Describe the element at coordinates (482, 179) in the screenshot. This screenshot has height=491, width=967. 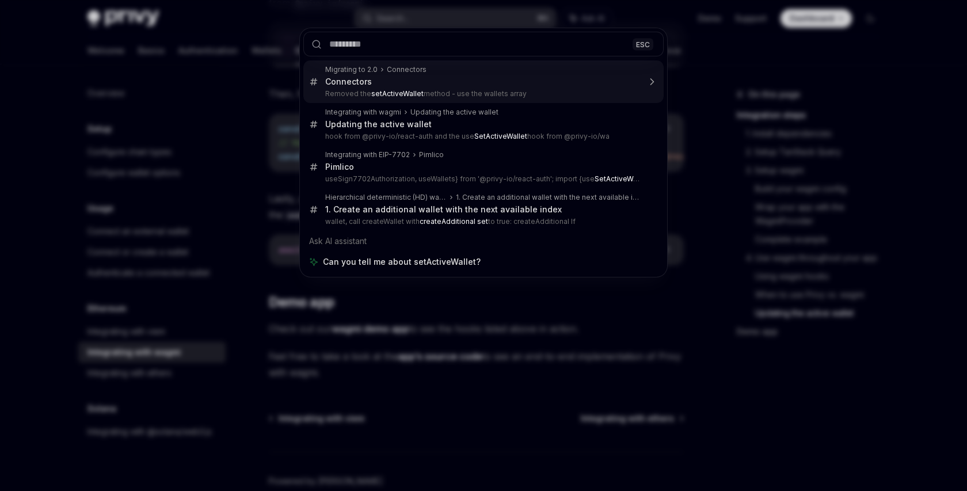
I see `p: useSign7702Authorization, useWallets} from '@privy-io/react-auth'; import {use` at that location.